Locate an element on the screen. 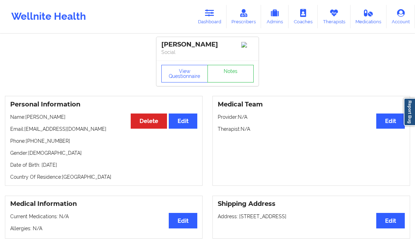  p: Current Medications: N/A is located at coordinates (104, 216).